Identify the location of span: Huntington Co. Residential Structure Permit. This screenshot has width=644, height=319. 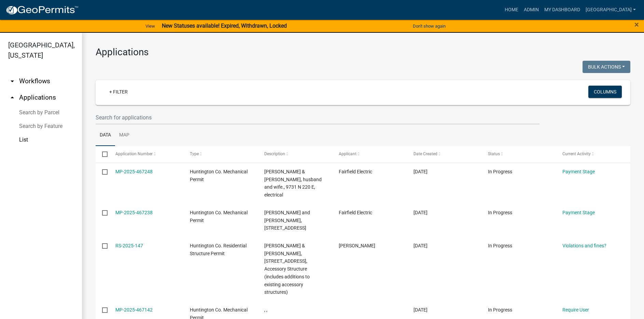
(219, 250).